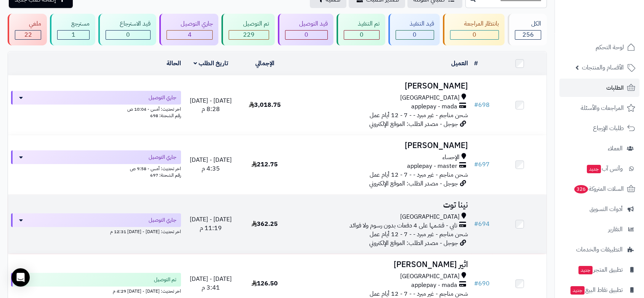 This screenshot has height=298, width=644. Describe the element at coordinates (482, 105) in the screenshot. I see `a: #698` at that location.